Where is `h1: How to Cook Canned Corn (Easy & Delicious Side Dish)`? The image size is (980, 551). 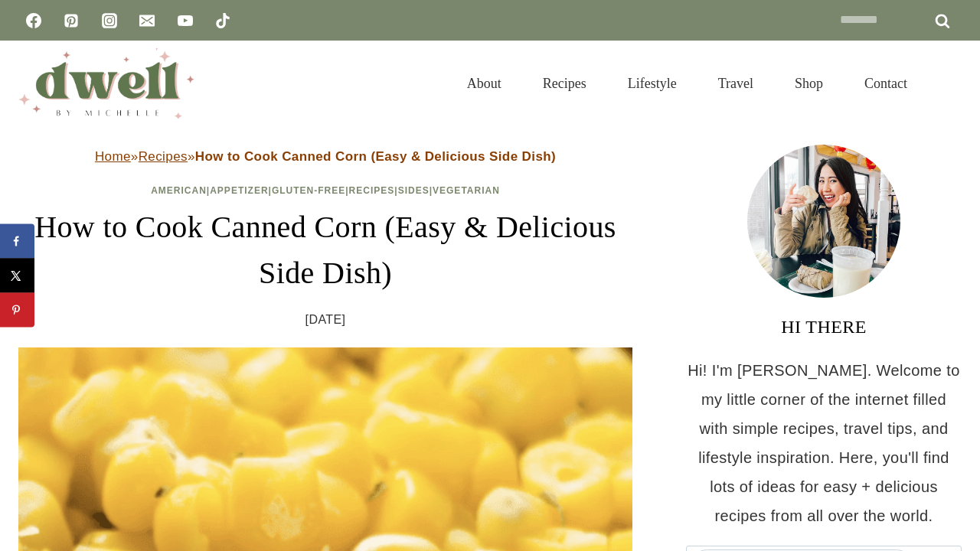
h1: How to Cook Canned Corn (Easy & Delicious Side Dish) is located at coordinates (325, 250).